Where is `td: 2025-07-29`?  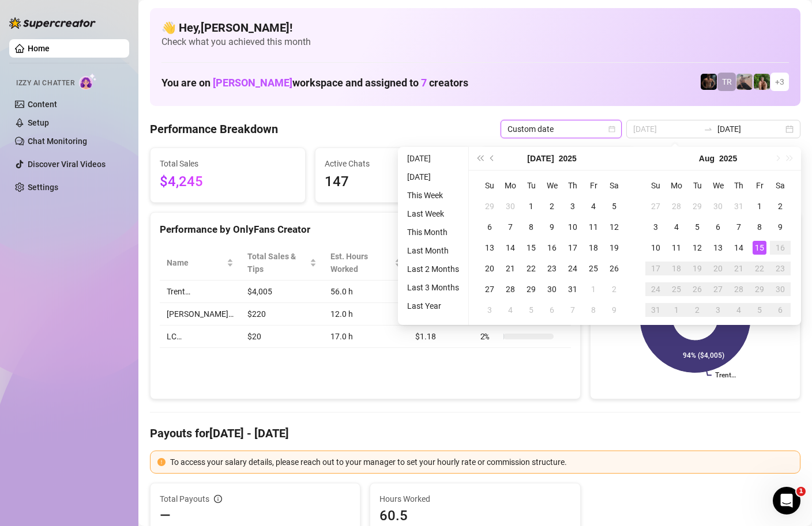
td: 2025-07-29 is located at coordinates (697, 206).